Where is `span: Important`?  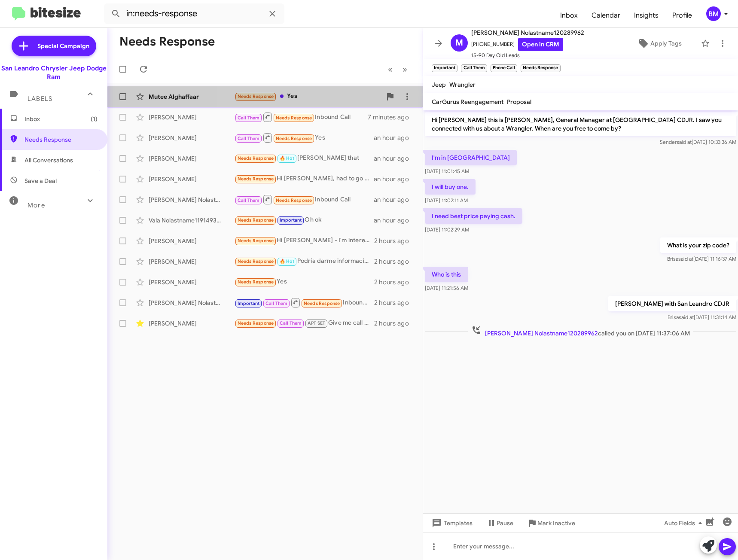 span: Important is located at coordinates (291, 220).